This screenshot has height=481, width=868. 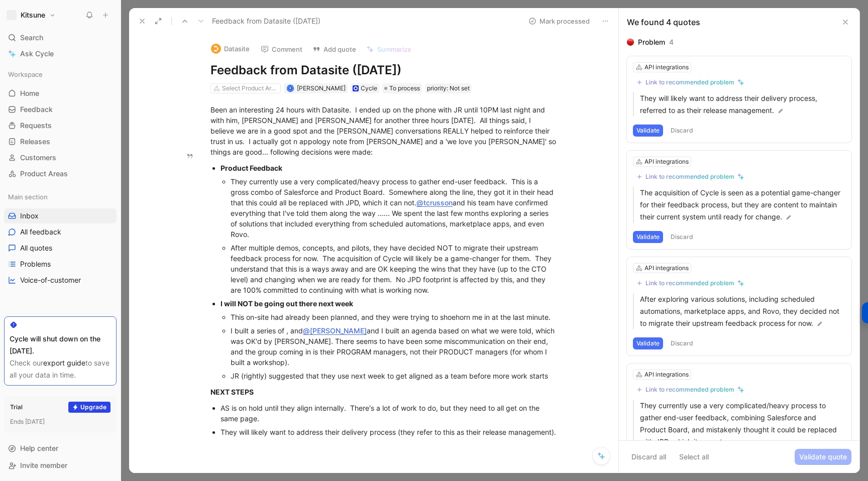 I want to click on p: They will likely want to address their delivery process, referred to as their release management., so click(x=742, y=104).